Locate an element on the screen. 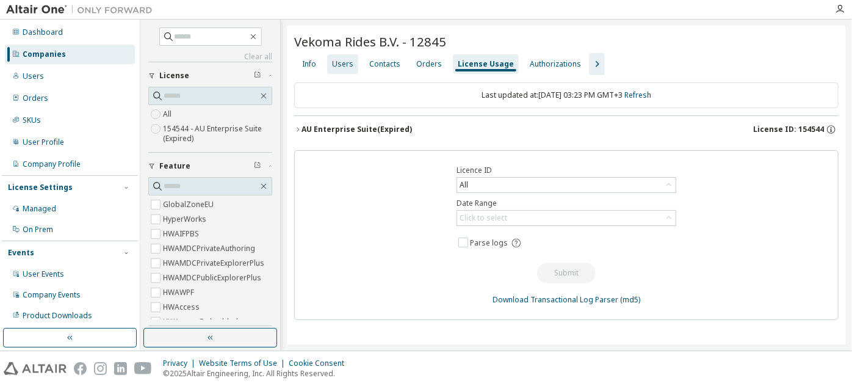 The image size is (852, 386). div: Privacy is located at coordinates (181, 363).